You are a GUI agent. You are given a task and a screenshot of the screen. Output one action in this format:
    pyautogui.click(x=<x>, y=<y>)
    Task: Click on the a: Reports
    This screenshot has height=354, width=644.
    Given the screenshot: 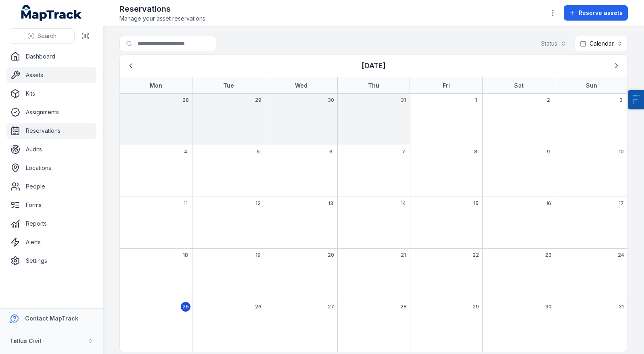 What is the action you would take?
    pyautogui.click(x=51, y=224)
    